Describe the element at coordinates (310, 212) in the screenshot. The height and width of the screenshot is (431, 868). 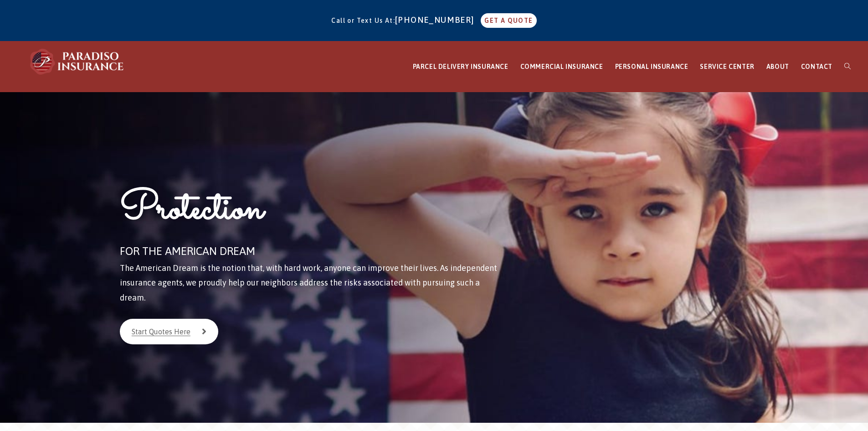
I see `h1: Protection` at that location.